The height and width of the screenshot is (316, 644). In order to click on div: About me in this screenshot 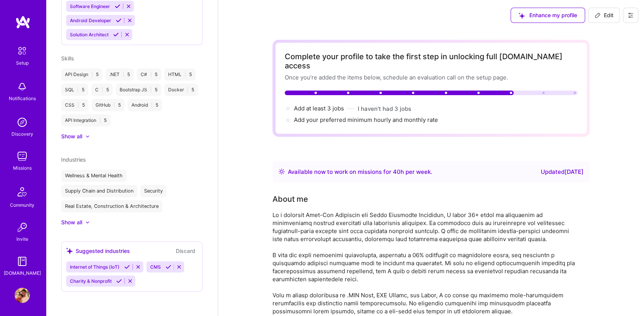, I will do `click(290, 199)`.